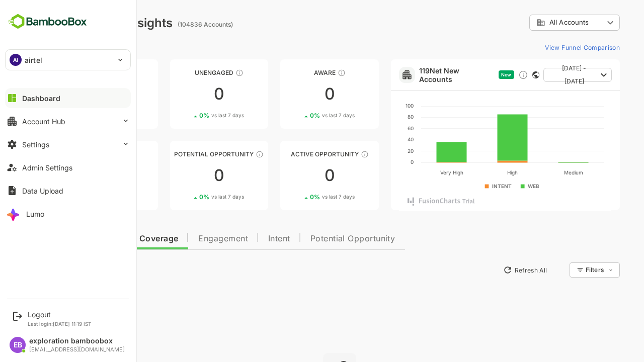  What do you see at coordinates (375, 151) in the screenshot?
I see `text: 20` at bounding box center [375, 151].